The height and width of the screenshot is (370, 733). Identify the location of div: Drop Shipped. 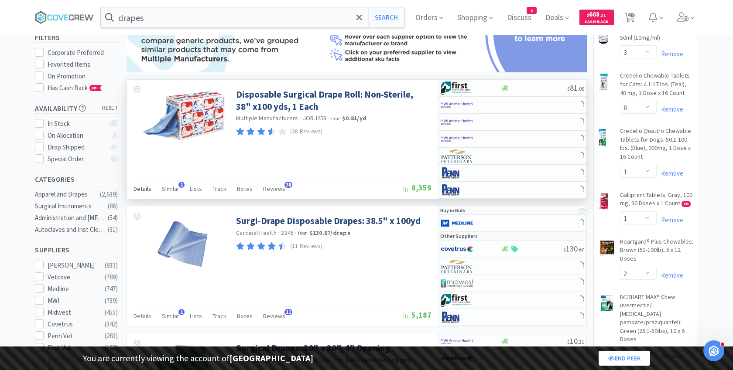
(76, 147).